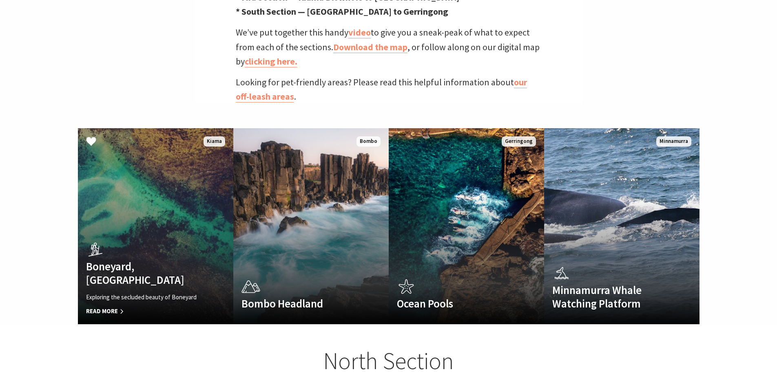 Image resolution: width=777 pixels, height=372 pixels. I want to click on h4: Ocean Pools, so click(455, 303).